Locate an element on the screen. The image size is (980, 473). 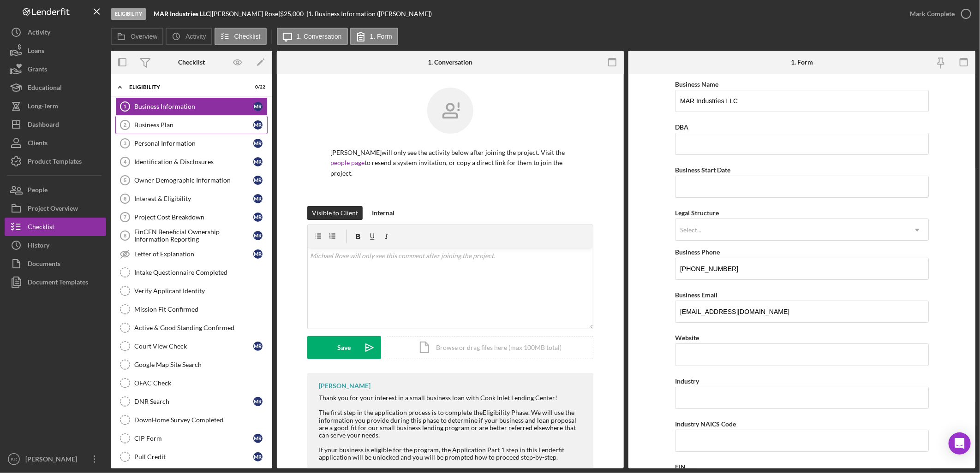
a: Dashboard is located at coordinates (55, 124).